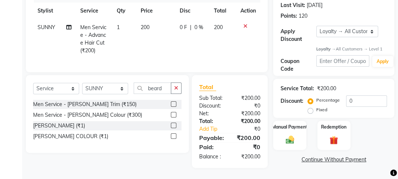  I want to click on th: Price, so click(156, 11).